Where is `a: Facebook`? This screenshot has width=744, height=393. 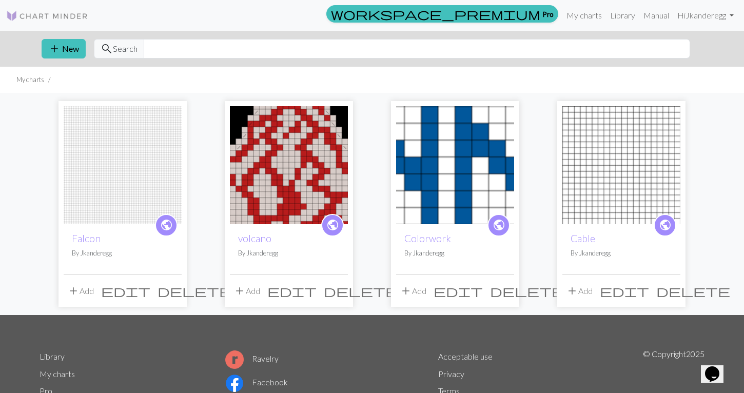
a: Facebook is located at coordinates (257, 382).